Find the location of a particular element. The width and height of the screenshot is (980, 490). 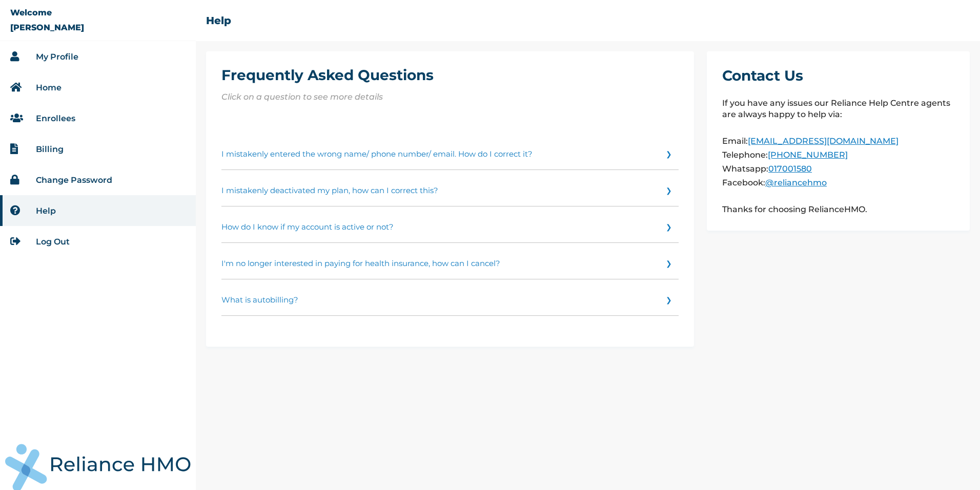

p: Facebook: is located at coordinates (839, 183).